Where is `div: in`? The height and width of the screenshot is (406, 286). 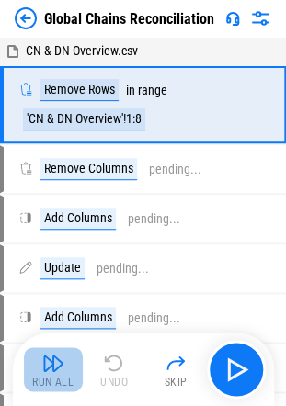
div: in is located at coordinates (131, 90).